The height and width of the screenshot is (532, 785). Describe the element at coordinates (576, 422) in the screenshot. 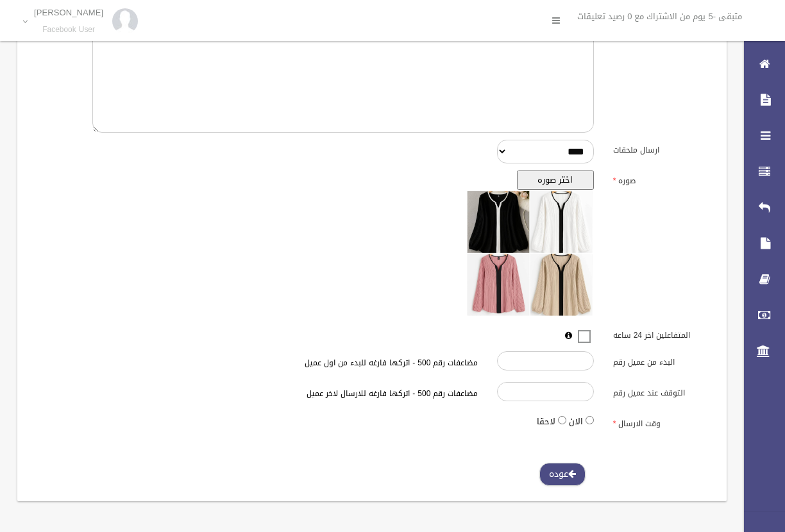

I see `label: الان` at that location.